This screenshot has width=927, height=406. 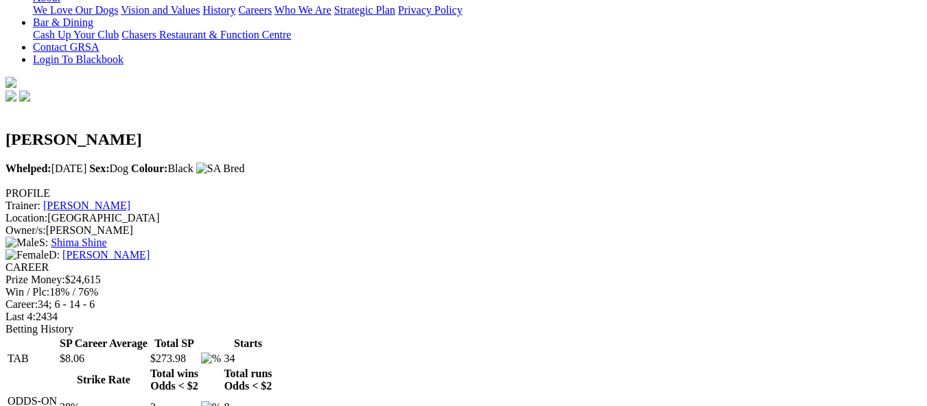 What do you see at coordinates (219, 10) in the screenshot?
I see `a: History` at bounding box center [219, 10].